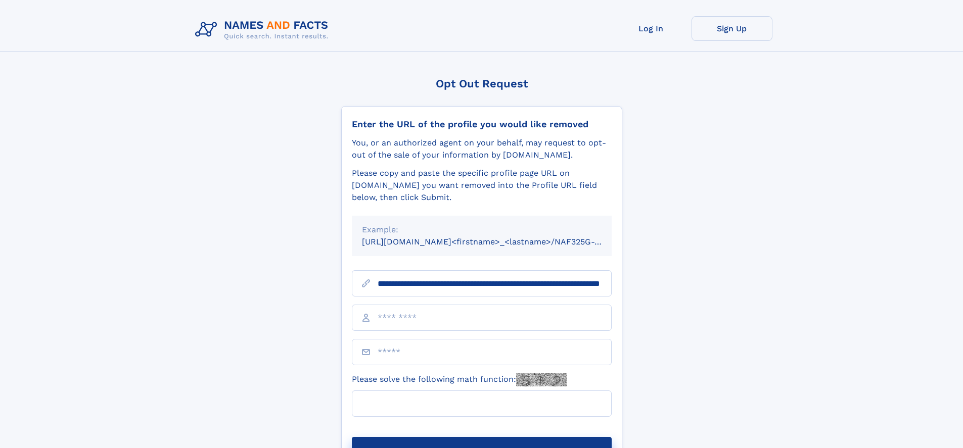 This screenshot has width=963, height=448. Describe the element at coordinates (482, 83) in the screenshot. I see `div: Opt Out Request` at that location.